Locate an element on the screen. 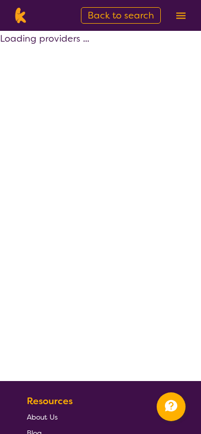 This screenshot has height=434, width=201. img: menu is located at coordinates (181, 15).